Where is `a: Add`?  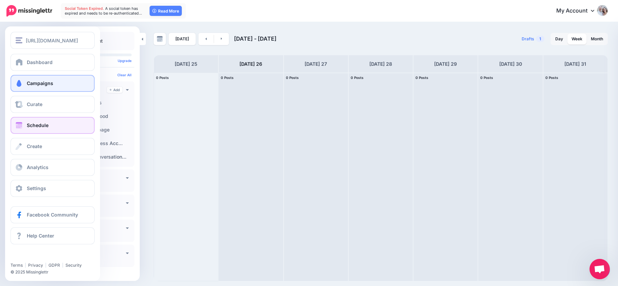
a: Add is located at coordinates (115, 90).